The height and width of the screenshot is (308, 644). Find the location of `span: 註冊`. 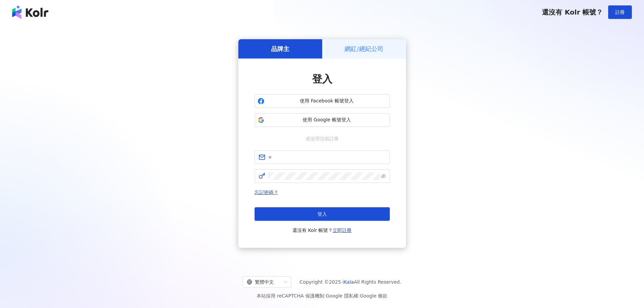

span: 註冊 is located at coordinates (620, 12).